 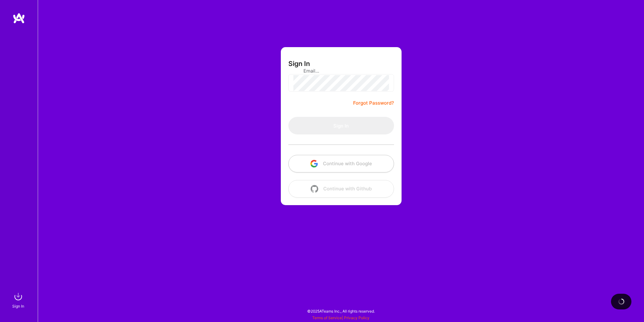 What do you see at coordinates (18, 297) in the screenshot?
I see `img: sign in` at bounding box center [18, 297].